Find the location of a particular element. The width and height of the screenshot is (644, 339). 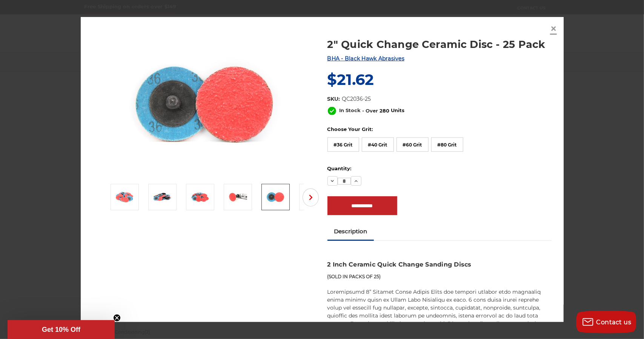

dd: QC2036-25 is located at coordinates (356, 99).